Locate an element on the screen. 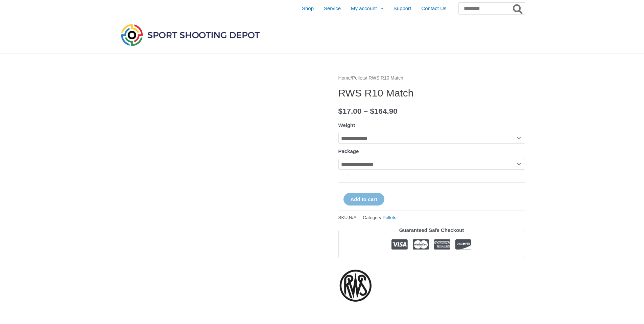  legend: Guaranteed Safe Checkout is located at coordinates (432, 230).